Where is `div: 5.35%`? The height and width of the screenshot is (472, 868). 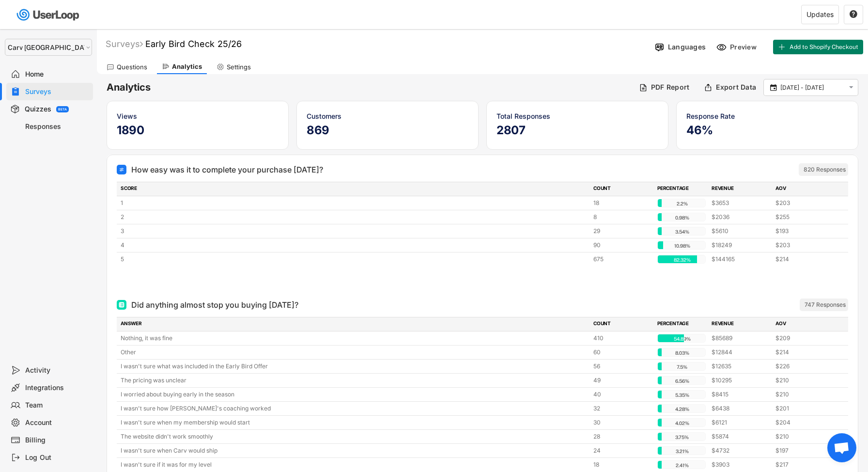 div: 5.35% is located at coordinates (682, 395).